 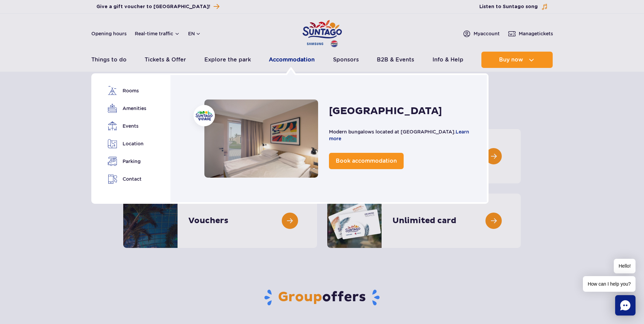 I want to click on a: Sponsors, so click(x=346, y=60).